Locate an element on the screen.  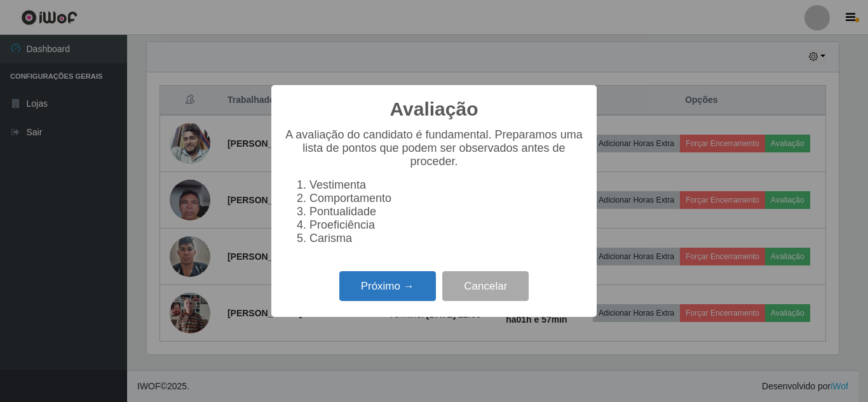
h2: Avaliação is located at coordinates (434, 110).